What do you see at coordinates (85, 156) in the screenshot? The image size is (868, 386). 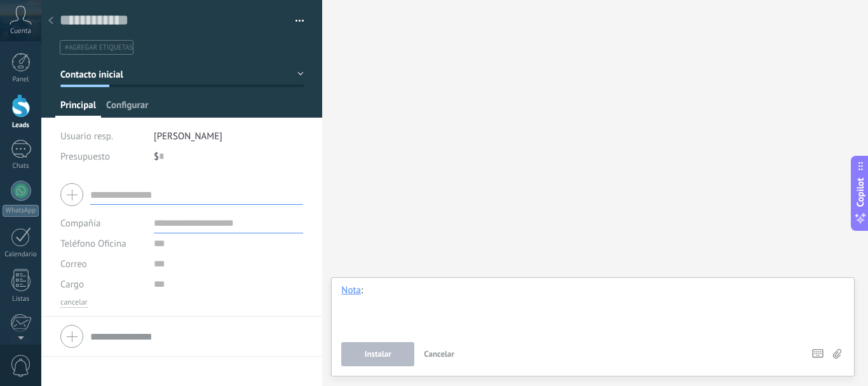 I see `span: Presupuesto` at bounding box center [85, 156].